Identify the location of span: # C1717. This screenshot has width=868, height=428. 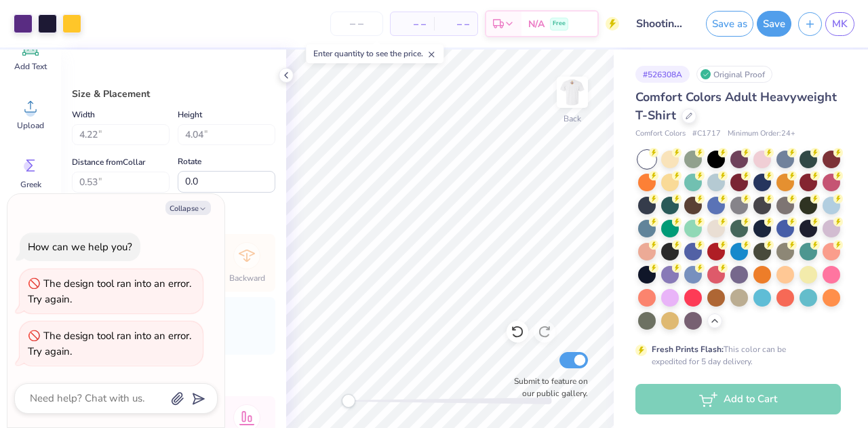
(707, 134).